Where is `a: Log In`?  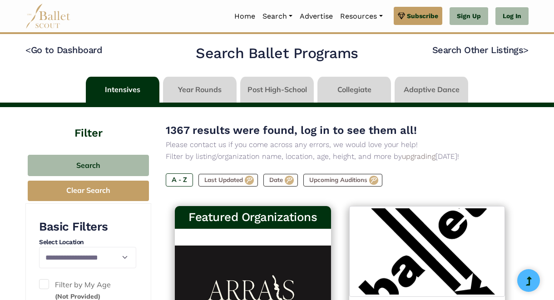
a: Log In is located at coordinates (512, 16).